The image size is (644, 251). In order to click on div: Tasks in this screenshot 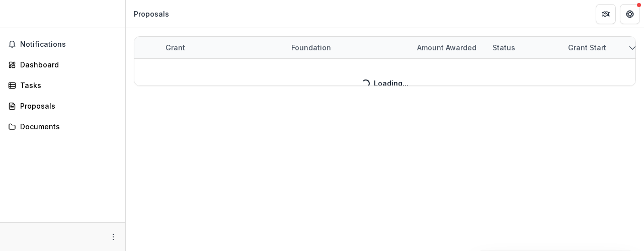, I will do `click(66, 85)`.